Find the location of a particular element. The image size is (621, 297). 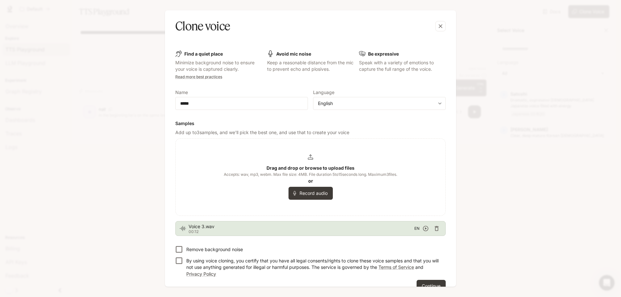

span: Accepts: wav, mp3, webm. Max file size: 4MB. File duration 5 to 15 seconds long. Maximum 3 files. is located at coordinates (310, 175).